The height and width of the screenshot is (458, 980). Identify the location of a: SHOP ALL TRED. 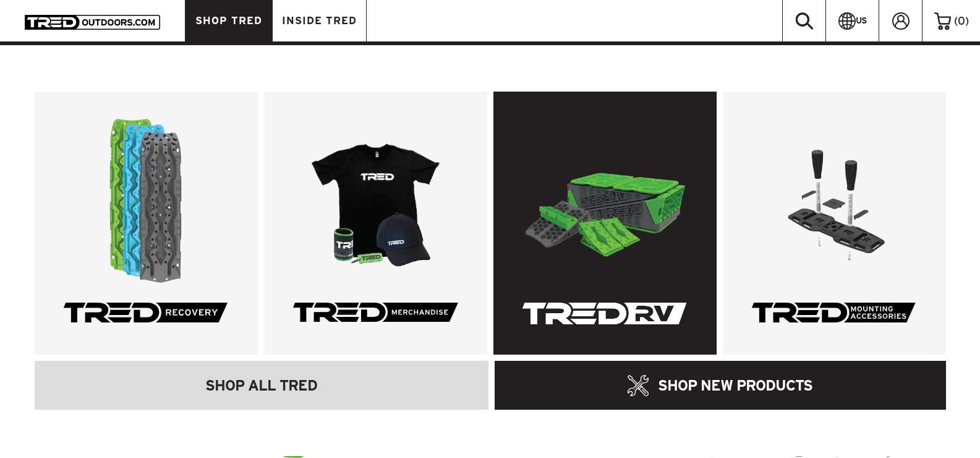
(262, 385).